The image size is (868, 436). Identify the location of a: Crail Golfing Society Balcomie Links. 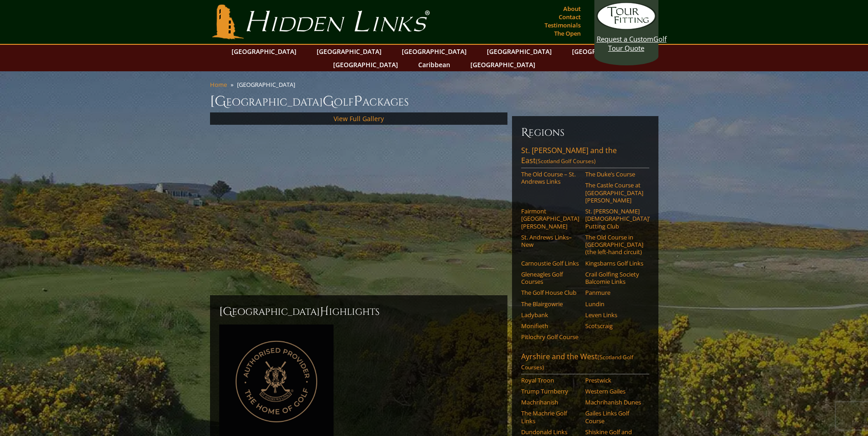
(614, 278).